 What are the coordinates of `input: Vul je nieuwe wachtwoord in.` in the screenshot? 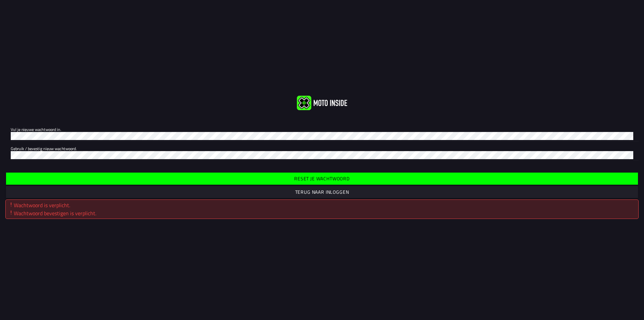 It's located at (322, 136).